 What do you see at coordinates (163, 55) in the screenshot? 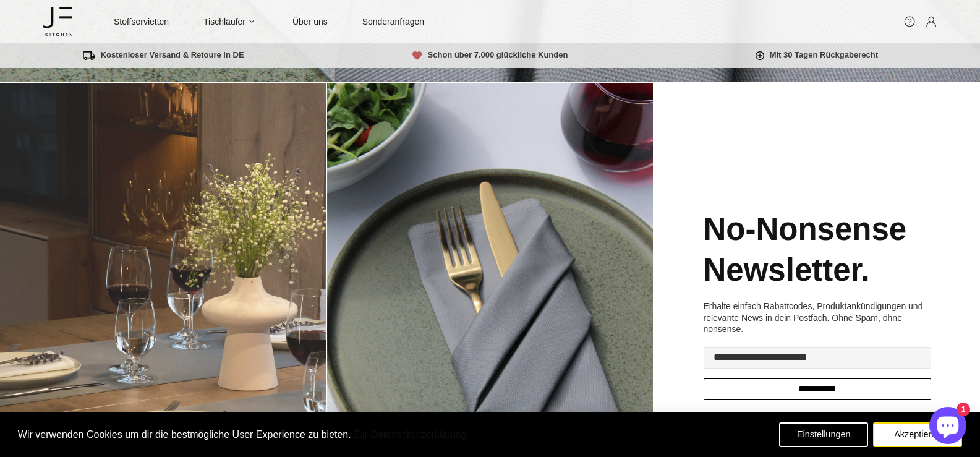
I see `span: Kostenloser Versand & Retoure in DE` at bounding box center [163, 55].